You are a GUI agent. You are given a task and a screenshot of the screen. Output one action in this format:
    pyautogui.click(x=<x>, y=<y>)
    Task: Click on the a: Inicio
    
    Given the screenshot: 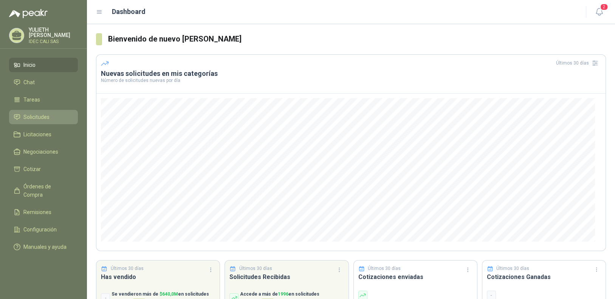 What is the action you would take?
    pyautogui.click(x=43, y=65)
    